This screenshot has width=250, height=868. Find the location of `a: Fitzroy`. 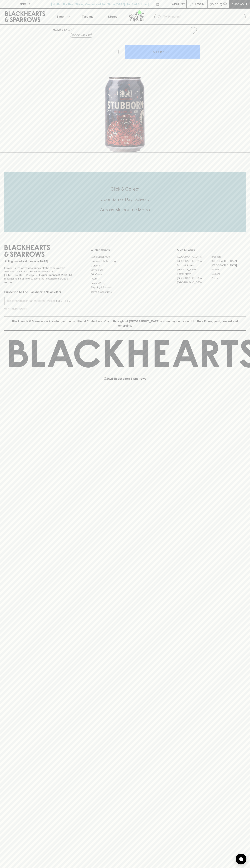

a: Fitzroy is located at coordinates (228, 270).